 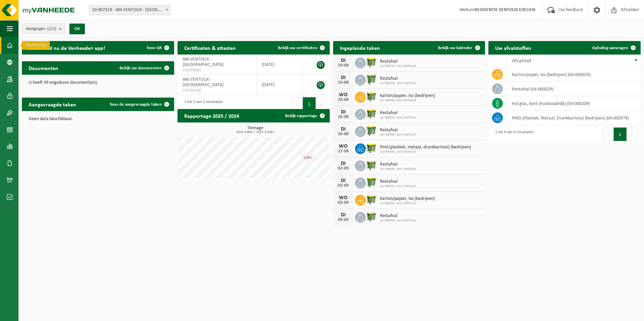 I want to click on span: Toon de aangevraagde taken, so click(x=135, y=104).